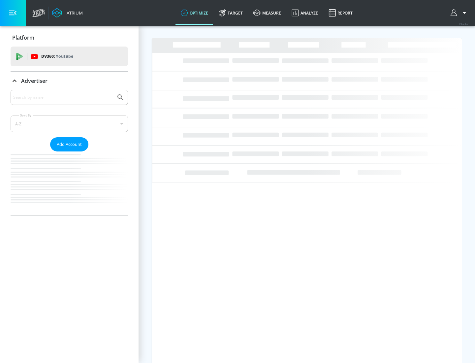 Image resolution: width=475 pixels, height=363 pixels. I want to click on div: Atrium, so click(73, 13).